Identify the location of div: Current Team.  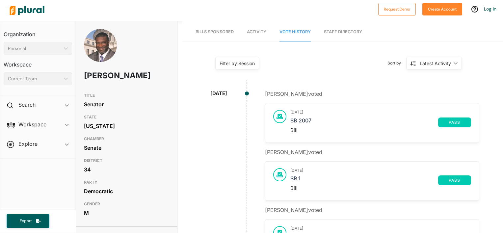
(35, 79).